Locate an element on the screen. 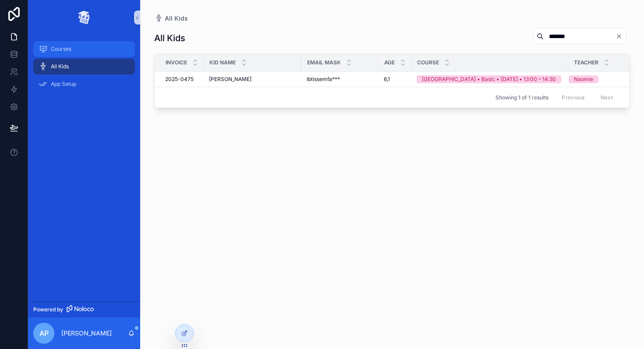 This screenshot has width=644, height=349. span: Showing 1 of 1 results is located at coordinates (522, 97).